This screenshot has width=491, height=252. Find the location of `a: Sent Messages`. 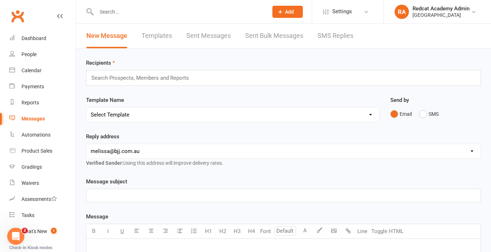

a: Sent Messages is located at coordinates (208, 36).